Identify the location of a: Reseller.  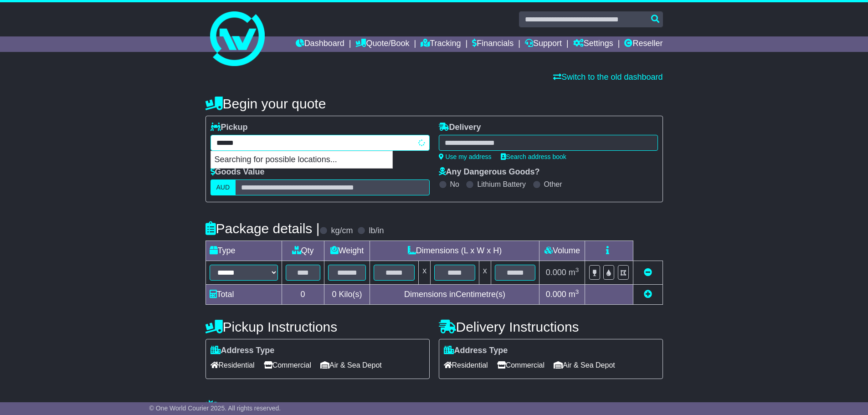
(643, 44).